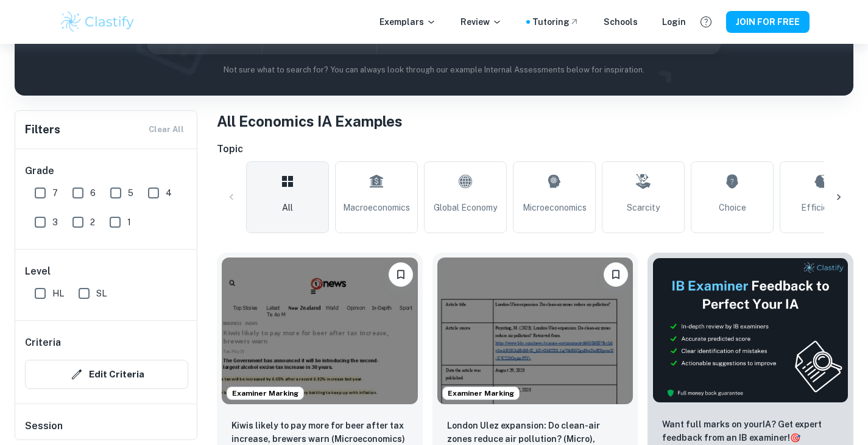 This screenshot has width=868, height=445. What do you see at coordinates (106, 431) in the screenshot?
I see `h6: Session` at bounding box center [106, 431].